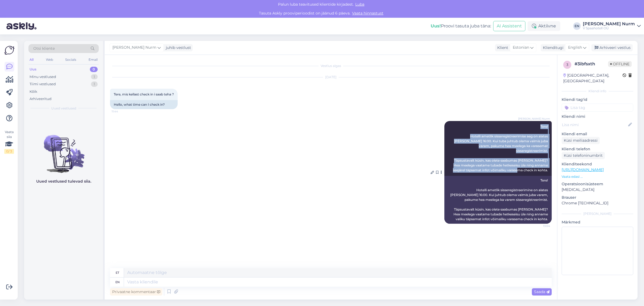  I want to click on span: Offline, so click(620, 64).